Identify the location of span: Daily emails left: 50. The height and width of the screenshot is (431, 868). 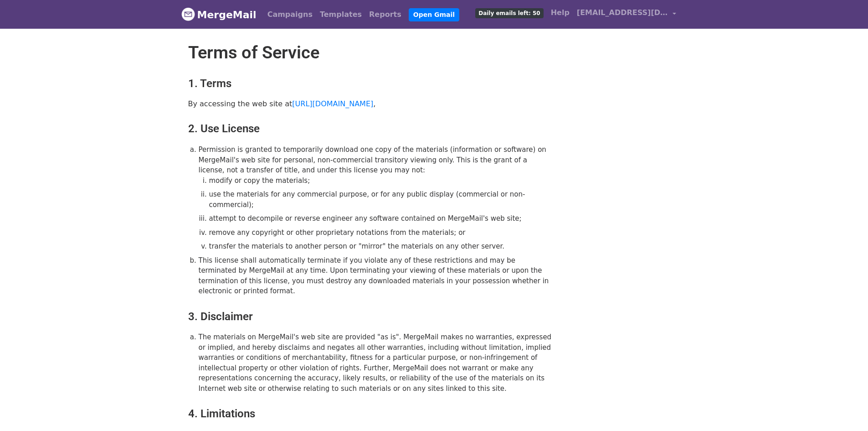
(509, 13).